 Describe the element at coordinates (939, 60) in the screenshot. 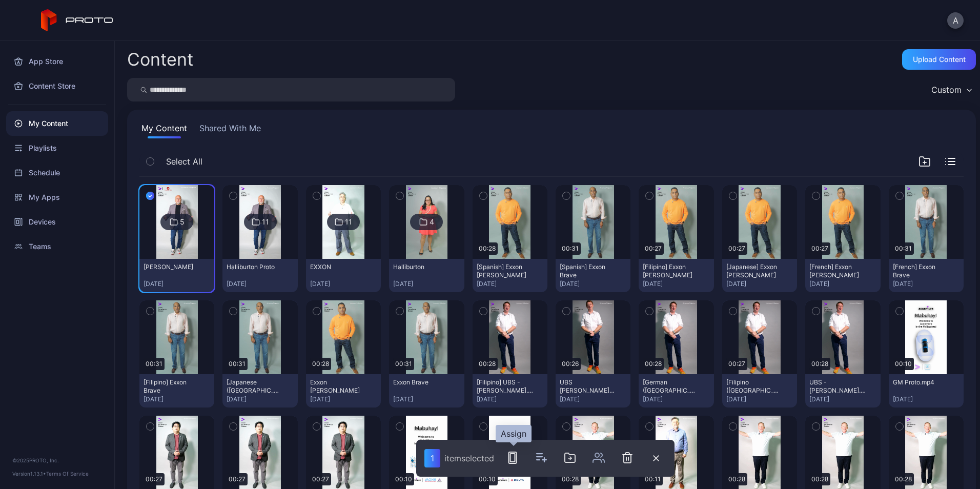

I see `button: Upload Content` at that location.